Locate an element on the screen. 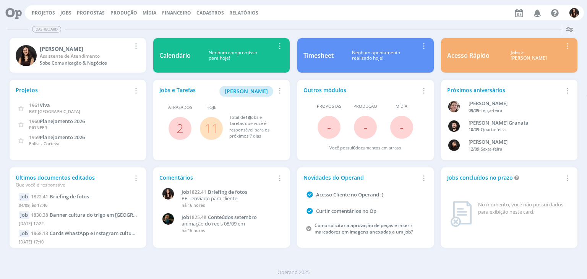 This screenshot has width=587, height=279. span: Viva is located at coordinates (45, 105).